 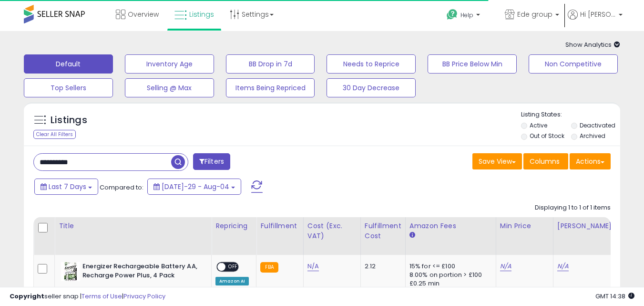 What do you see at coordinates (573, 64) in the screenshot?
I see `button: Non Competitive` at bounding box center [573, 64].